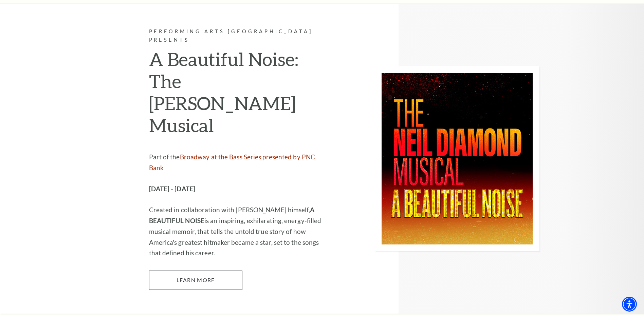 The image size is (644, 316). What do you see at coordinates (232, 162) in the screenshot?
I see `a: Broadway at the Bass Series presented by PNC Bank` at bounding box center [232, 162].